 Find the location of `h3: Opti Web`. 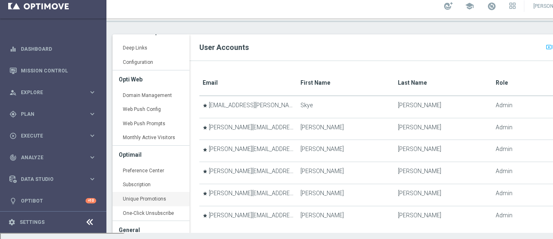

h3: Opti Web is located at coordinates (151, 79).